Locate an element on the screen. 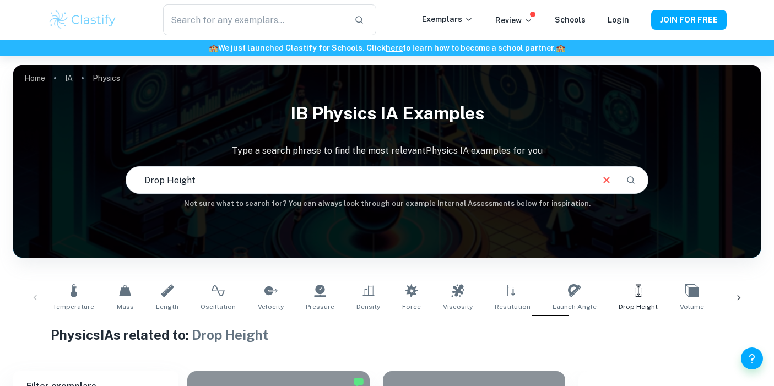  button: Search is located at coordinates (631, 180).